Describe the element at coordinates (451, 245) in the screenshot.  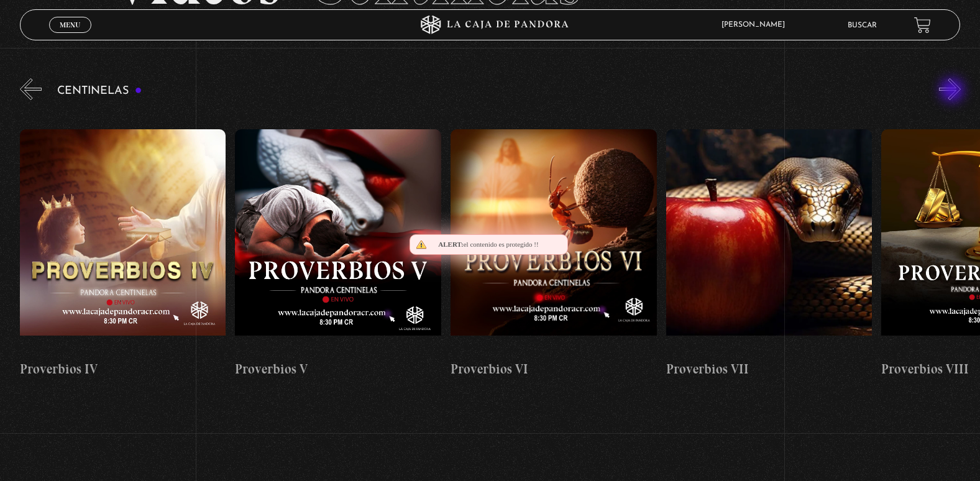
I see `span: Alert:` at that location.